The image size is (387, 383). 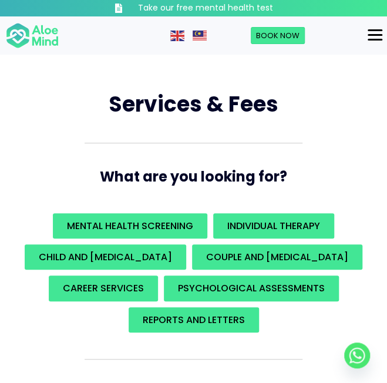 What do you see at coordinates (194, 8) in the screenshot?
I see `a: Take our free mental health test` at bounding box center [194, 8].